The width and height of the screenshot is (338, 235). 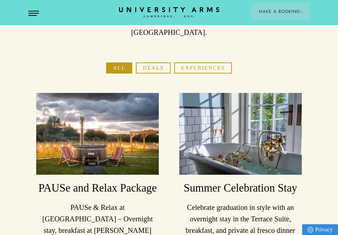 What do you see at coordinates (320, 229) in the screenshot?
I see `a: Privacy` at bounding box center [320, 229].